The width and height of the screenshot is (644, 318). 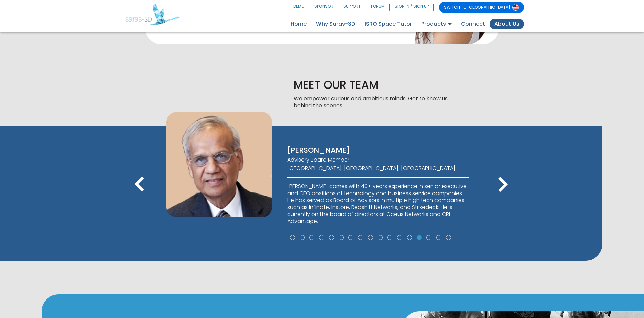 I want to click on span: Previous, so click(x=140, y=198).